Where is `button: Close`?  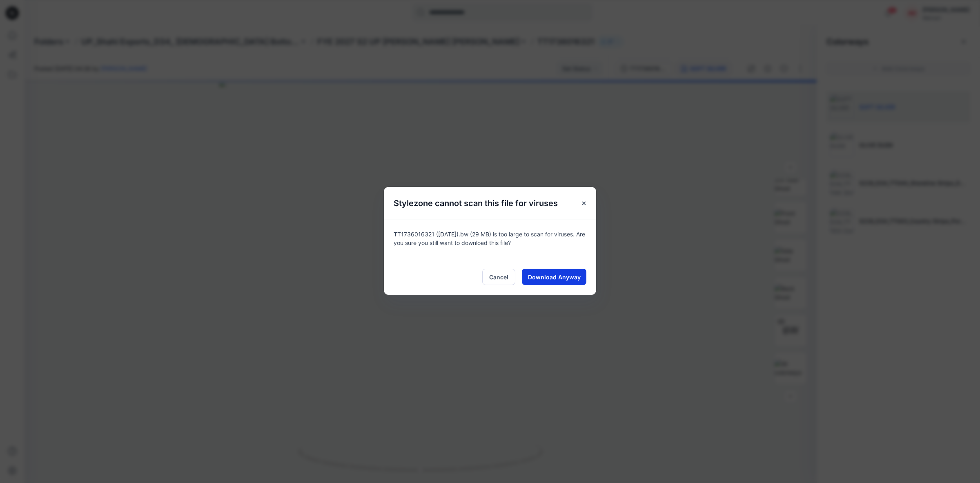 button: Close is located at coordinates (584, 203).